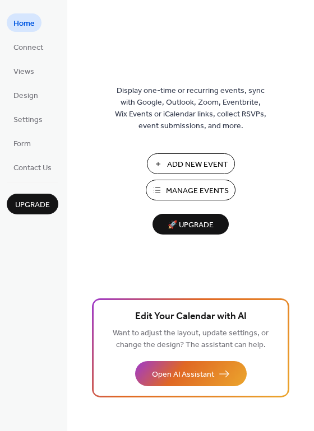 The width and height of the screenshot is (314, 431). I want to click on button: Manage Events, so click(190, 190).